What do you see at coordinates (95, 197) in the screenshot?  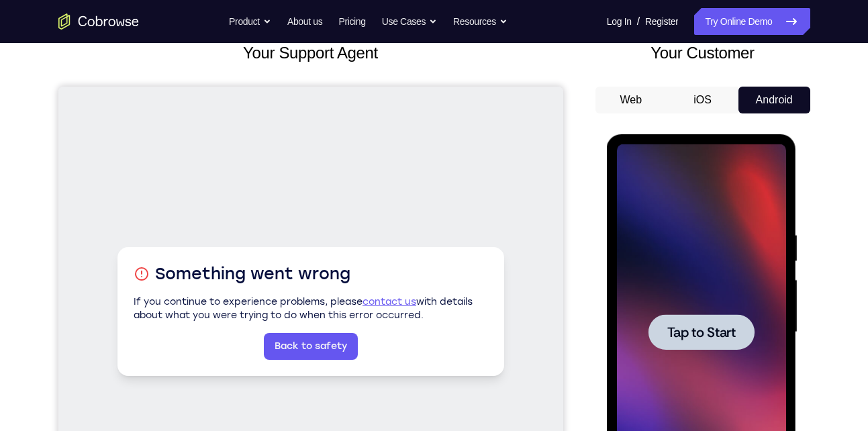 I see `button: Tap to Start` at bounding box center [95, 197].